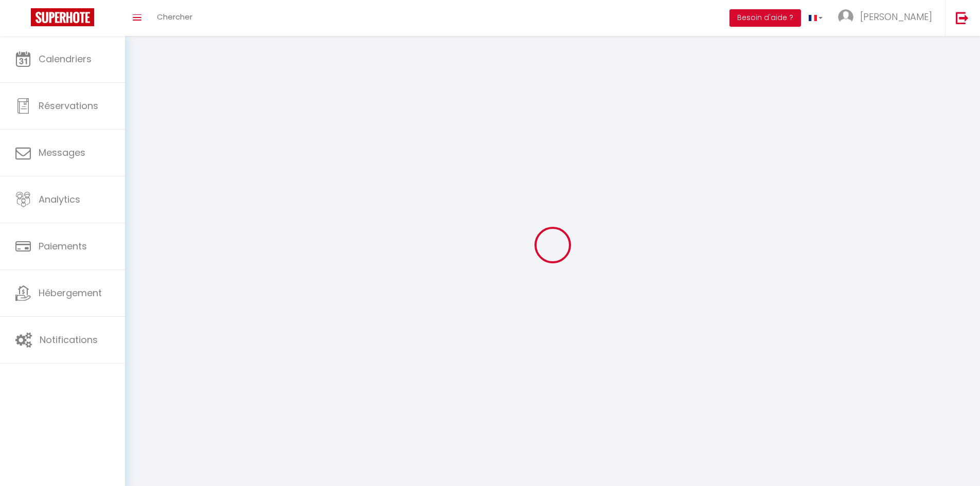  Describe the element at coordinates (24, 19) in the screenshot. I see `button: Ouvrir le widget de chat LiveChat` at that location.